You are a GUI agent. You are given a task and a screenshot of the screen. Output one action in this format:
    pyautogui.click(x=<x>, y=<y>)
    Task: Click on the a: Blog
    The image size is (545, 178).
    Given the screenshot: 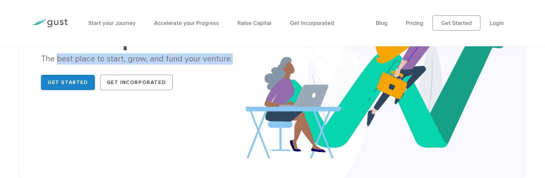 What is the action you would take?
    pyautogui.click(x=382, y=23)
    